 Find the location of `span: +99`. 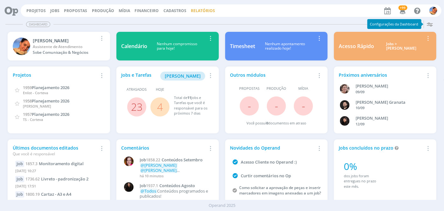

span: +99 is located at coordinates (403, 8).